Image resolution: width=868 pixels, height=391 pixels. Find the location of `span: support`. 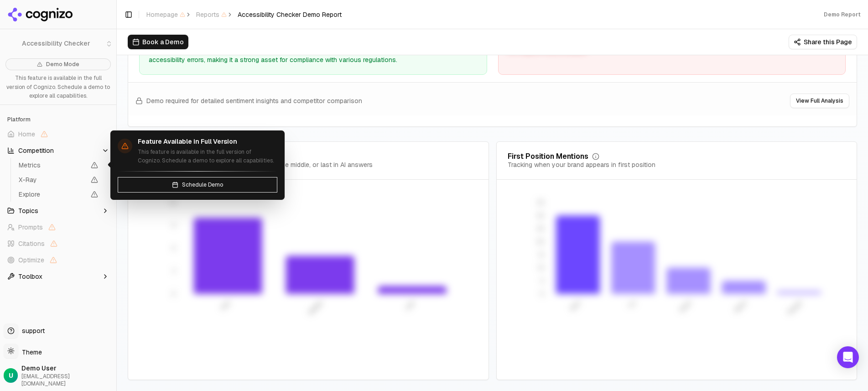

span: support is located at coordinates (32, 331).